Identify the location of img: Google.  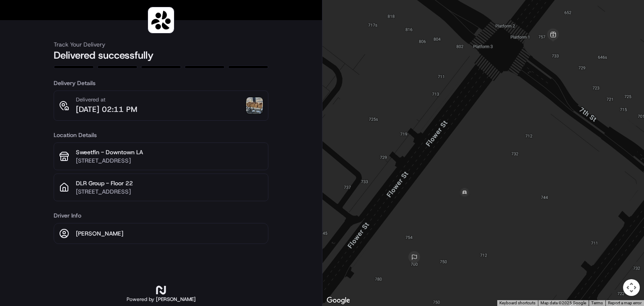
(338, 300).